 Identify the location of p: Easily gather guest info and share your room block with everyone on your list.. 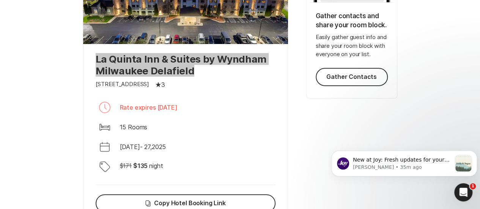
(352, 46).